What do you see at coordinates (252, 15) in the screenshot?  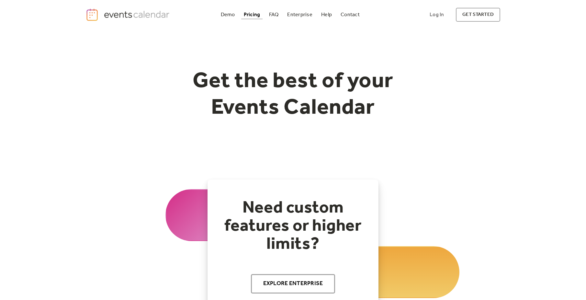 I see `div: Pricing` at bounding box center [252, 15].